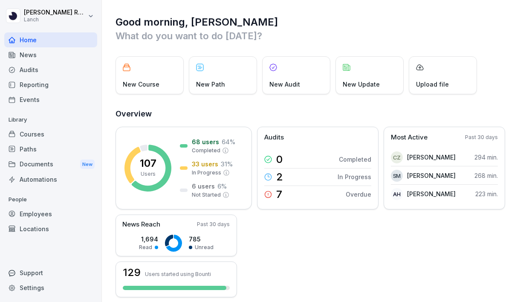  Describe the element at coordinates (51, 287) in the screenshot. I see `div: Settings` at that location.